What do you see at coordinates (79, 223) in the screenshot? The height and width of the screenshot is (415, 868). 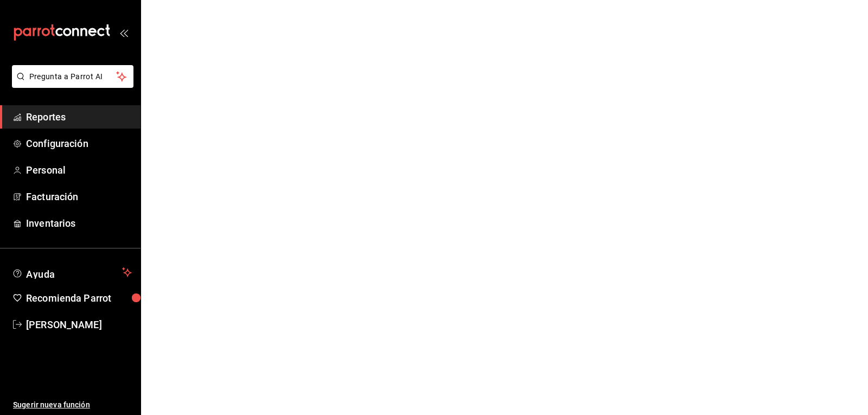 I see `span: Inventarios` at bounding box center [79, 223].